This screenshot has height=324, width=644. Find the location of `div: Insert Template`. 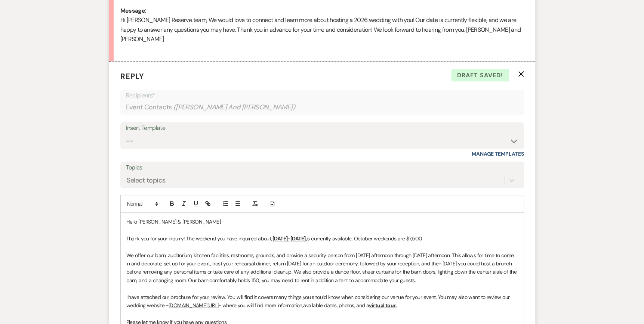

div: Insert Template is located at coordinates (322, 128).